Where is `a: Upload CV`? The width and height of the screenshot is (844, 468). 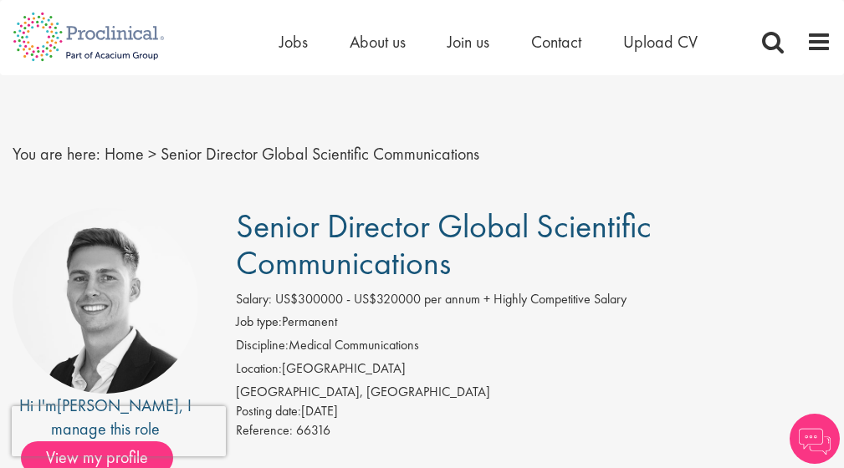 a: Upload CV is located at coordinates (660, 42).